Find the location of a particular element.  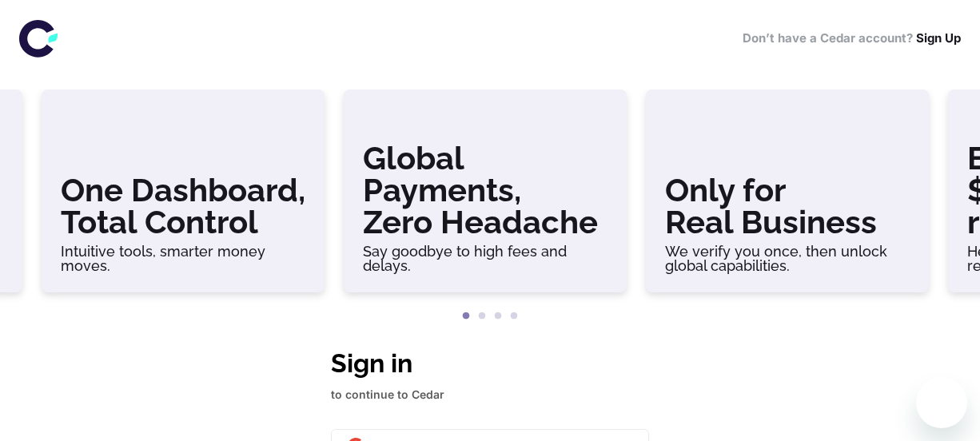

button: 3 is located at coordinates (498, 317).